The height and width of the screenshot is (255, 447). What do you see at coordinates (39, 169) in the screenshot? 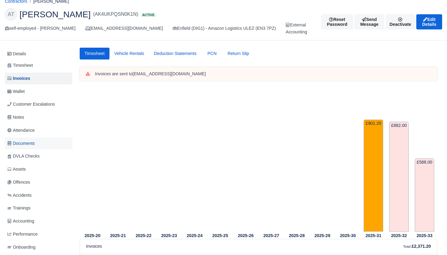
I see `a: Assets` at bounding box center [39, 169].